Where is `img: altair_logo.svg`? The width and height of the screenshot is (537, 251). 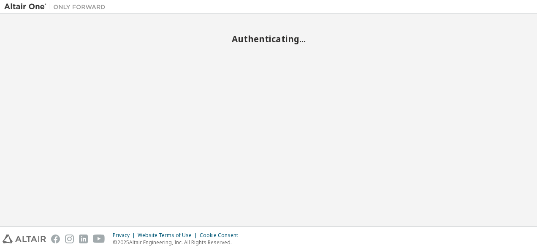 img: altair_logo.svg is located at coordinates (24, 239).